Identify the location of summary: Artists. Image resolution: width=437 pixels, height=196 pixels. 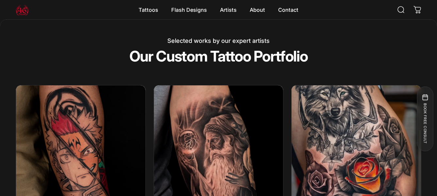
(228, 10).